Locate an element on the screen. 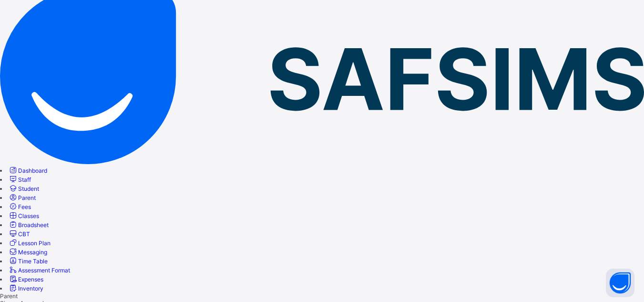  a: CBT is located at coordinates (19, 234).